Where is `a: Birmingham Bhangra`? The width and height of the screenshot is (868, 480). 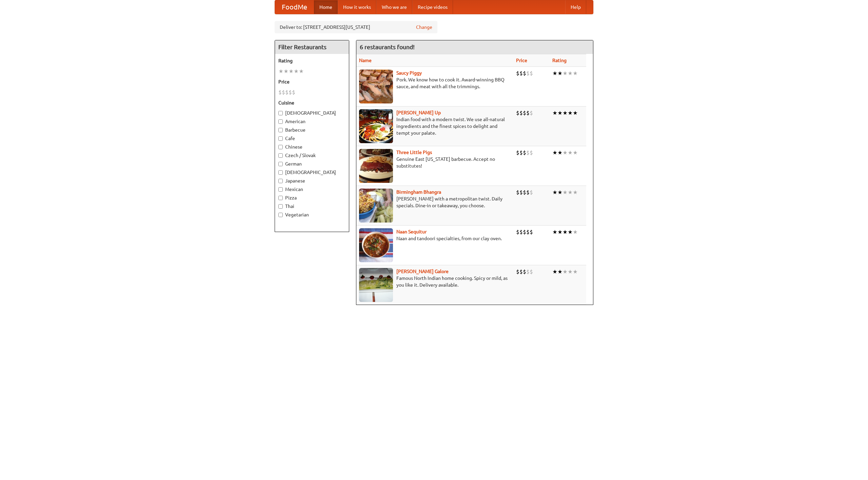
a: Birmingham Bhangra is located at coordinates (419, 192).